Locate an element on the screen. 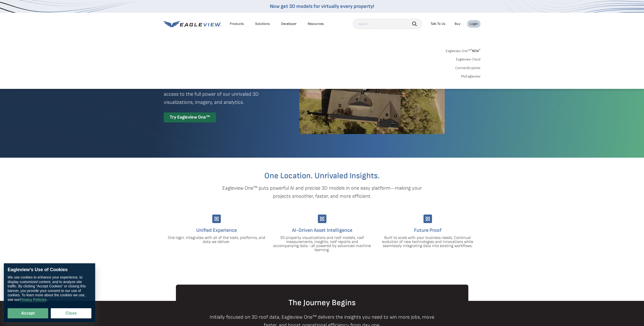  h2: The Journey Begins is located at coordinates (322, 303).